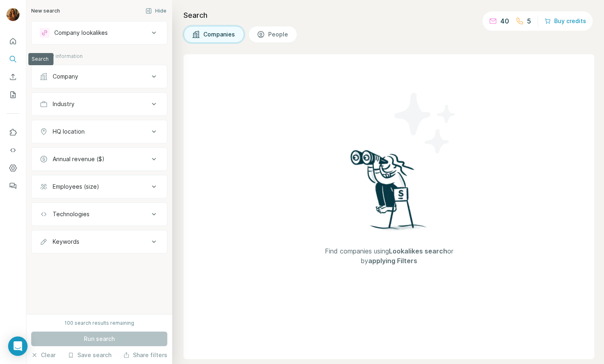  What do you see at coordinates (99, 33) in the screenshot?
I see `button: Company lookalikes` at bounding box center [99, 33].